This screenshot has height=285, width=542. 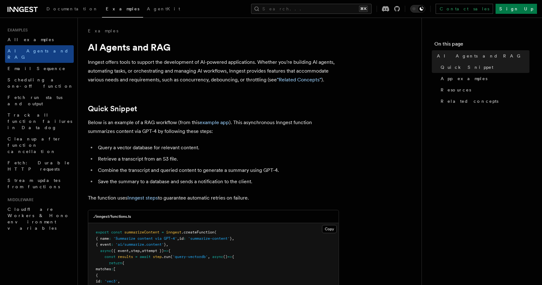 I want to click on span: Scheduling a one-off function, so click(x=41, y=83).